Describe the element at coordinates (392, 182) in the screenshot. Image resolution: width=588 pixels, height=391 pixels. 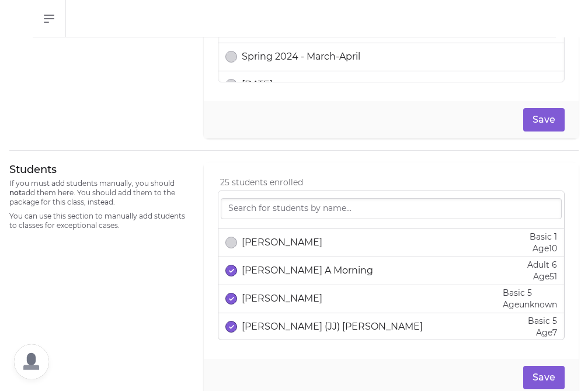
I see `p: 25 students enrolled` at that location.